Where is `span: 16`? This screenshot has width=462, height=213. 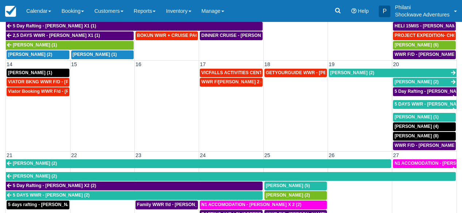
span: 16 is located at coordinates (139, 64).